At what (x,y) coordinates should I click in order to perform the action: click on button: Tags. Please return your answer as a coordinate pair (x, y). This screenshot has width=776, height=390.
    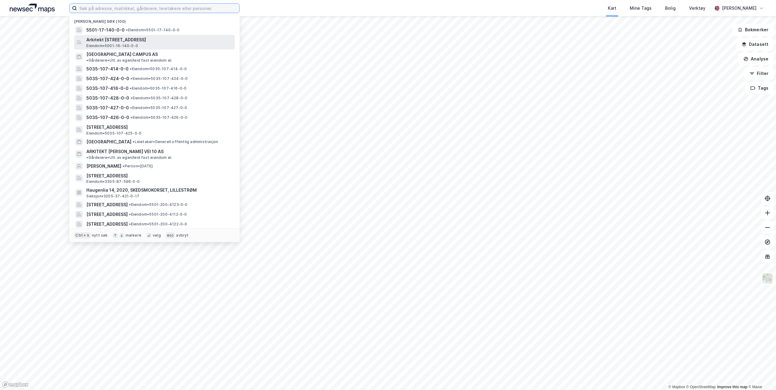
    Looking at the image, I should click on (759, 88).